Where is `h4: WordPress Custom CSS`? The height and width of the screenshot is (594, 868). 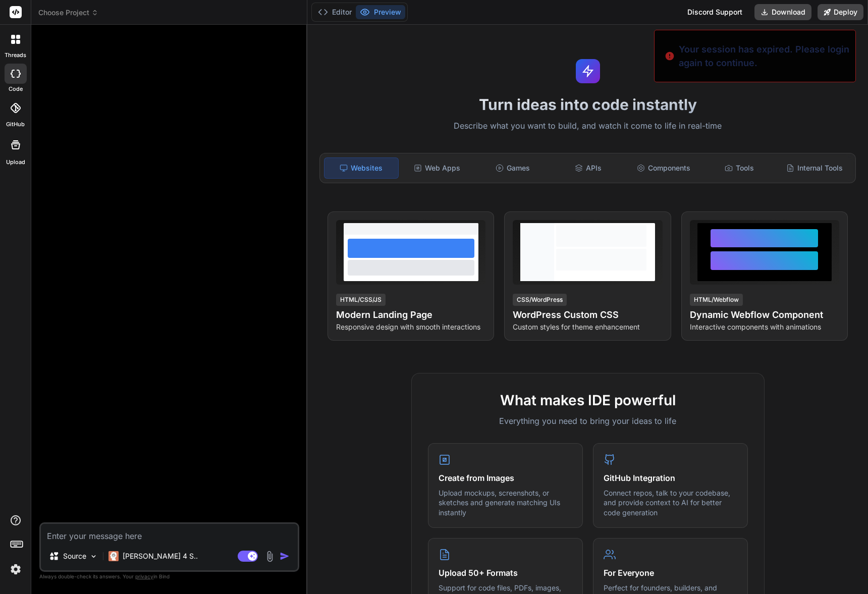 h4: WordPress Custom CSS is located at coordinates (588, 315).